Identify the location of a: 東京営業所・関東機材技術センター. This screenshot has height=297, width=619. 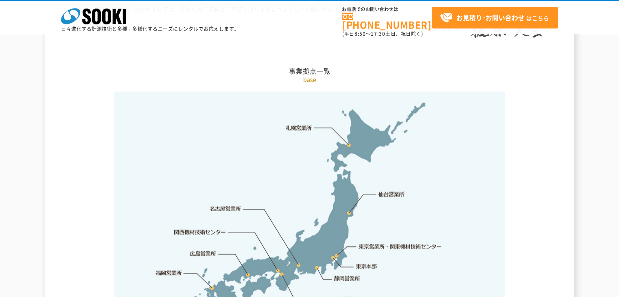
(400, 247).